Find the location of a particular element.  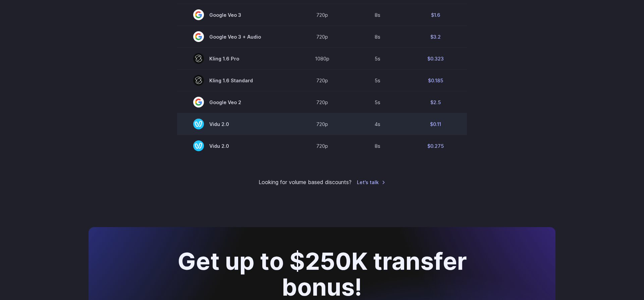

span: Kling 1.6 Standard is located at coordinates (235, 80).